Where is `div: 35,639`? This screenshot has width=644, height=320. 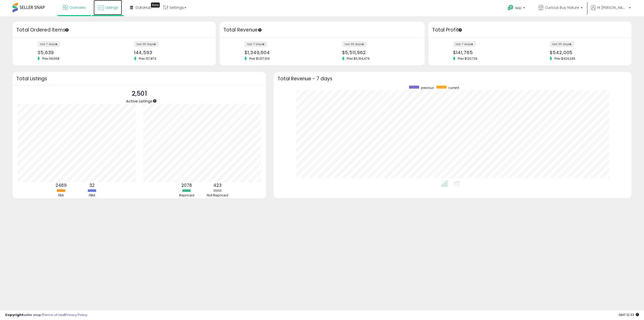
div: 35,639 is located at coordinates (74, 52).